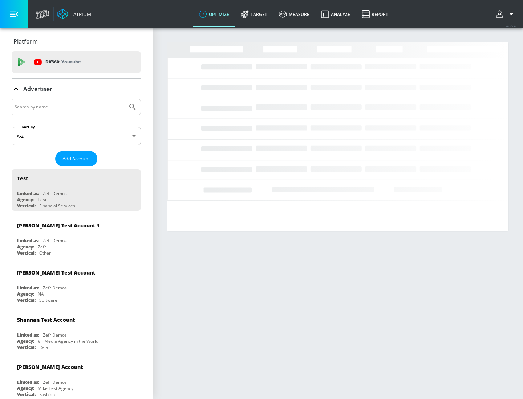 The image size is (523, 399). Describe the element at coordinates (76, 41) in the screenshot. I see `div: Platform` at that location.